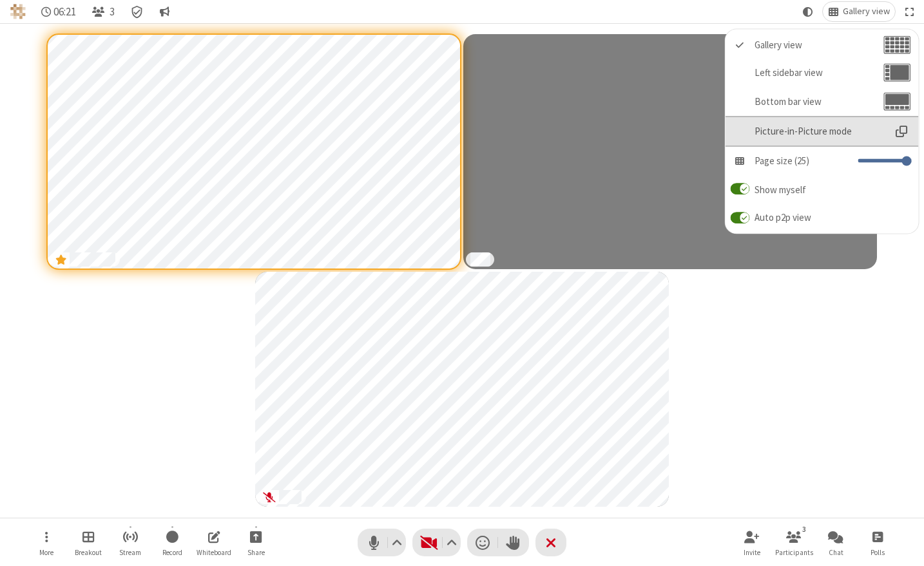 Image resolution: width=924 pixels, height=566 pixels. Describe the element at coordinates (819, 131) in the screenshot. I see `span: Picture-in-Picture mode` at that location.